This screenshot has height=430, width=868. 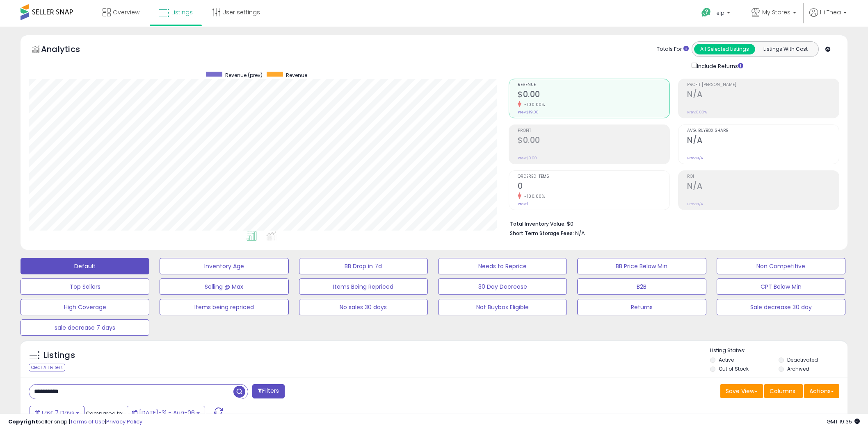 I want to click on button: Default, so click(x=85, y=267).